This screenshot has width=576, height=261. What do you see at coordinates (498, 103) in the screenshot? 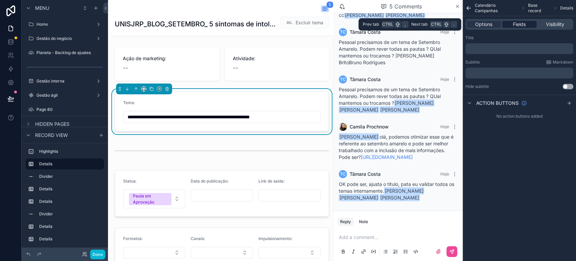
I see `span: Action buttons` at bounding box center [498, 103].